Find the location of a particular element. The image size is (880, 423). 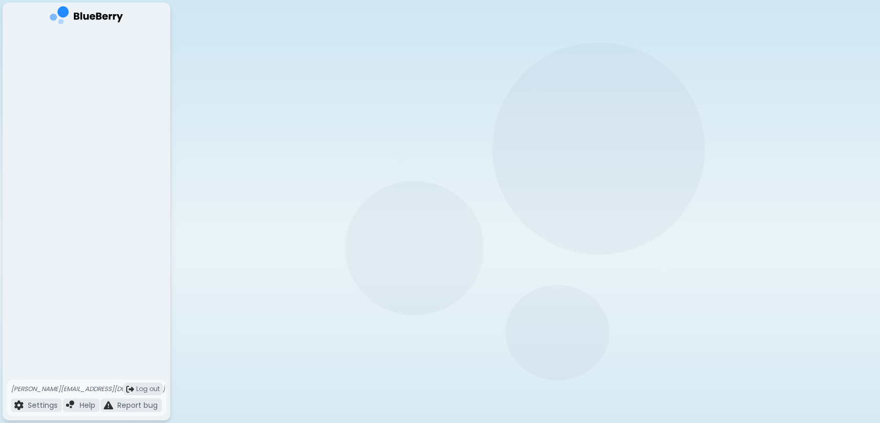

p: Settings is located at coordinates (42, 406).